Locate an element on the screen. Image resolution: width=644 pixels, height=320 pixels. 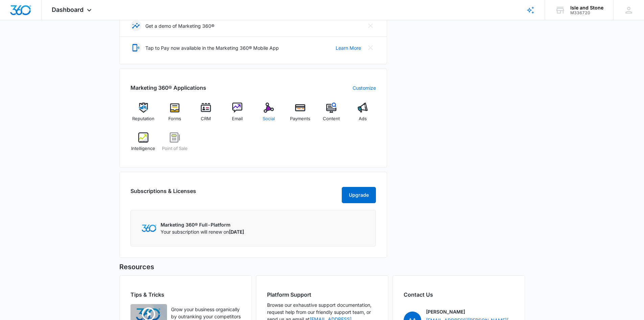
a: Email is located at coordinates (237, 115).